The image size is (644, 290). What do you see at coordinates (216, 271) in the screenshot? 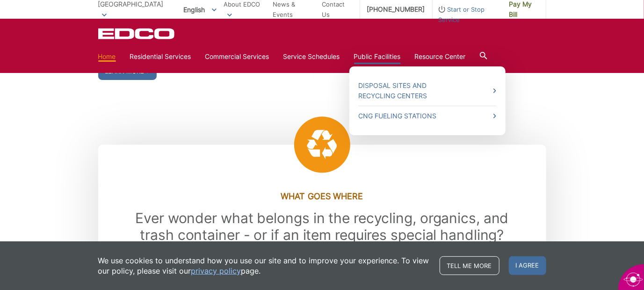
I see `a: privacy policy` at bounding box center [216, 271].